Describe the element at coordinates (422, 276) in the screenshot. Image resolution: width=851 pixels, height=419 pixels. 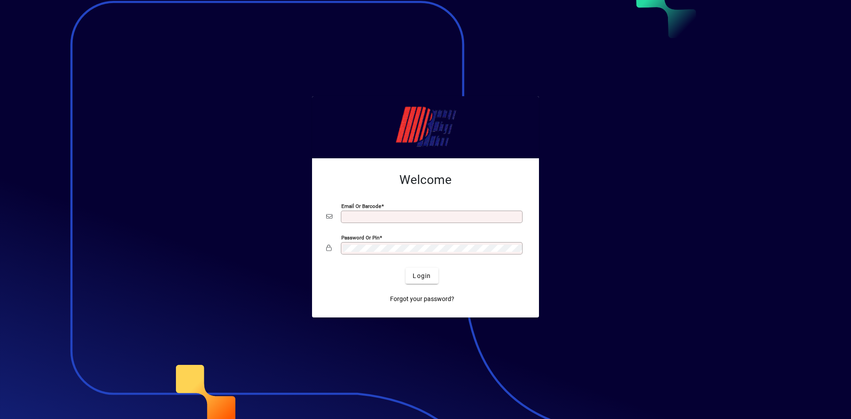
I see `button: Login` at that location.